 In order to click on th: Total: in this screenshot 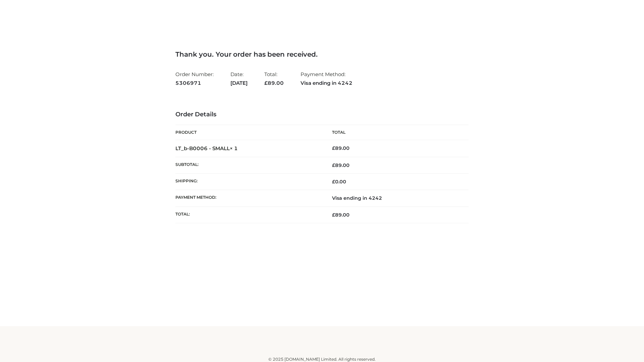, I will do `click(248, 214)`.